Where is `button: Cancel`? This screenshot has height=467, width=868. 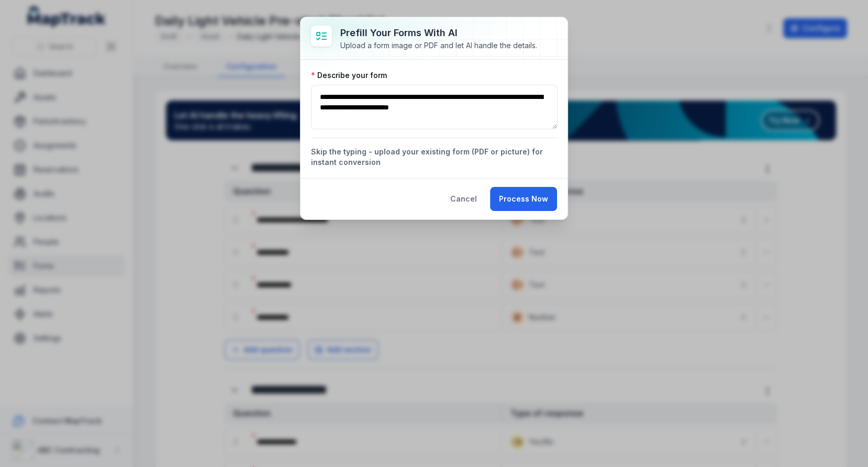 button: Cancel is located at coordinates (463, 199).